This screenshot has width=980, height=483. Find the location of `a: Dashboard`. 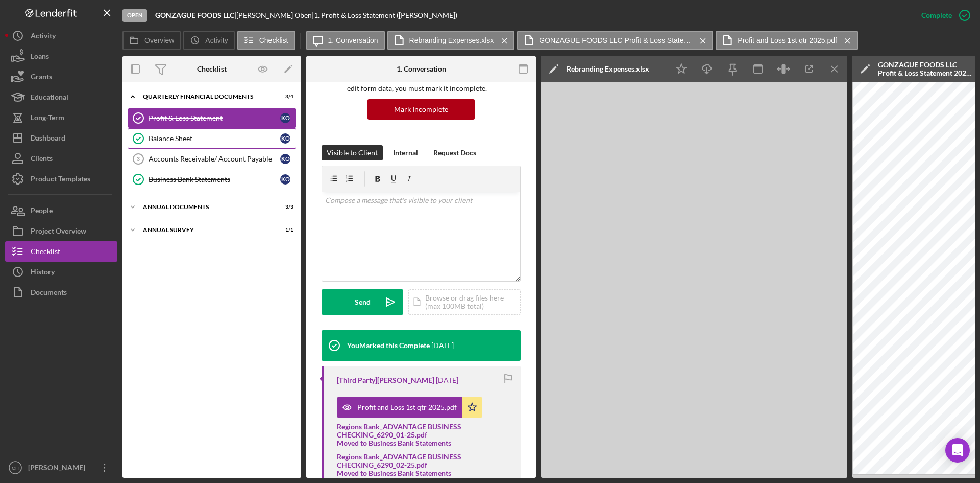

a: Dashboard is located at coordinates (62, 138).